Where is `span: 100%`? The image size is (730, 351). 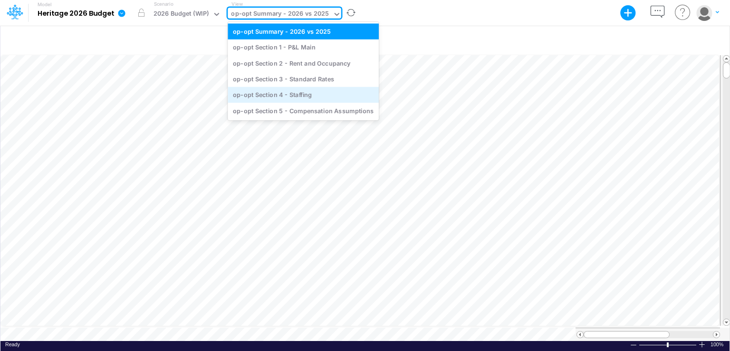
span: 100% is located at coordinates (717, 344).